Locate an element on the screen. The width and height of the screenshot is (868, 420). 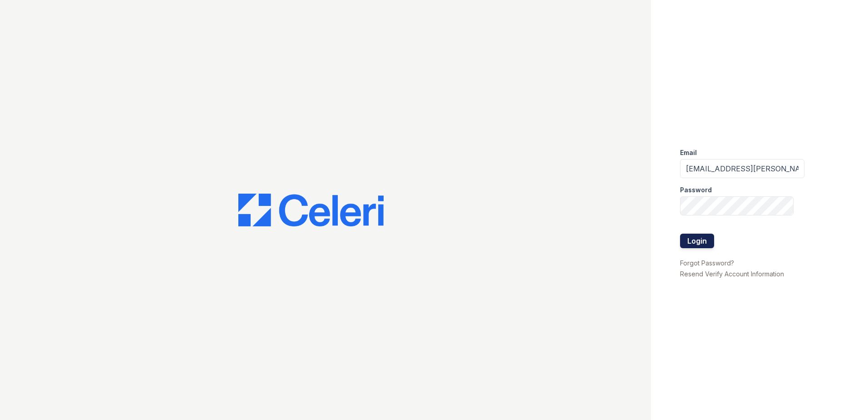
a: Resend Verify Account Information is located at coordinates (732, 273).